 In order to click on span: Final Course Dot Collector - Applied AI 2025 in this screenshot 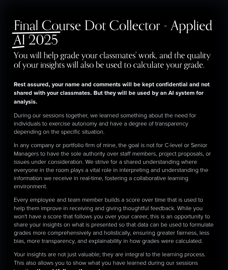, I will do `click(114, 32)`.